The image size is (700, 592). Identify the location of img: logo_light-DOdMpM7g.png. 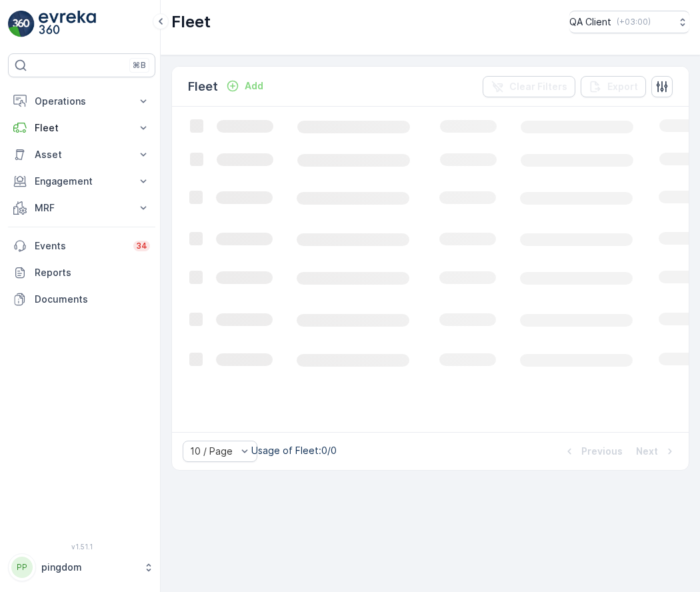
(68, 24).